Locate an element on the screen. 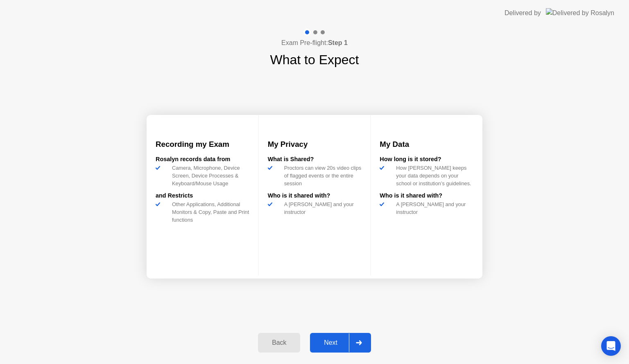 This screenshot has width=629, height=364. h3: Recording my Exam is located at coordinates (202, 145).